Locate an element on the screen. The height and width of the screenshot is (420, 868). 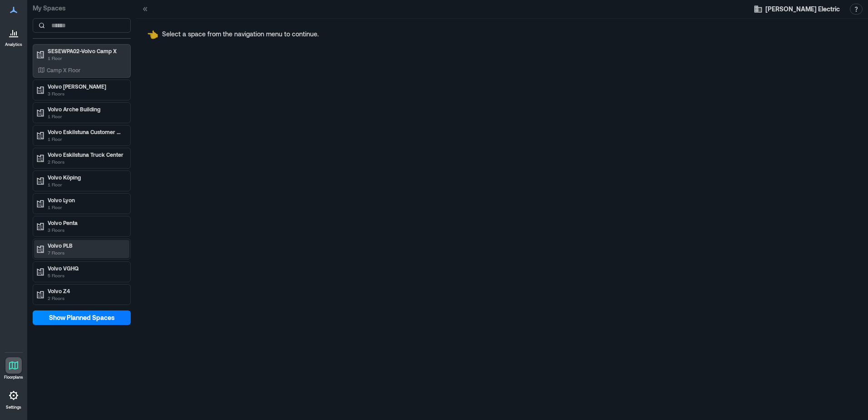
p: 7 Floors is located at coordinates (86, 253).